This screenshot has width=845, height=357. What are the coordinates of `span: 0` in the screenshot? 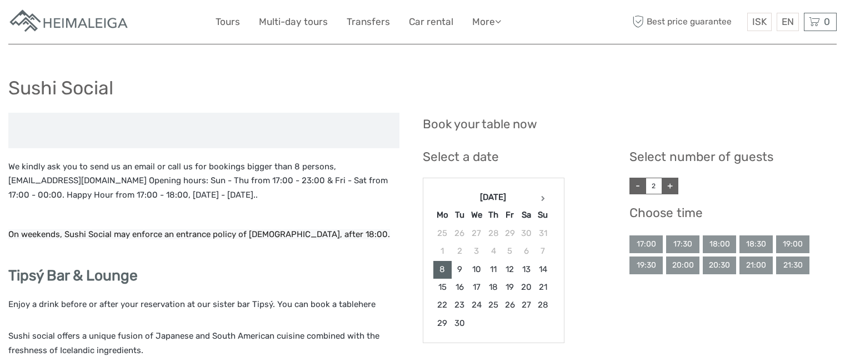 It's located at (827, 22).